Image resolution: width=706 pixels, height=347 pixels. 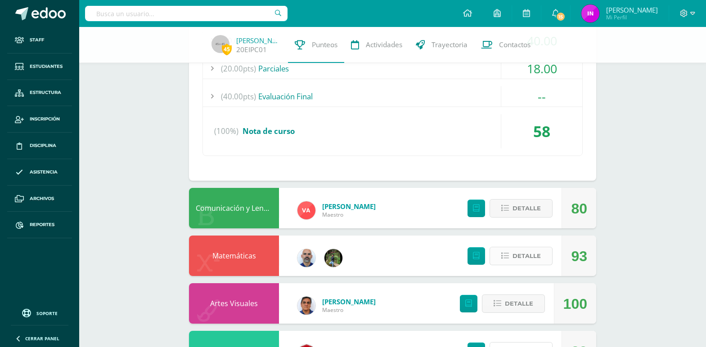 I want to click on div: 80, so click(x=579, y=209).